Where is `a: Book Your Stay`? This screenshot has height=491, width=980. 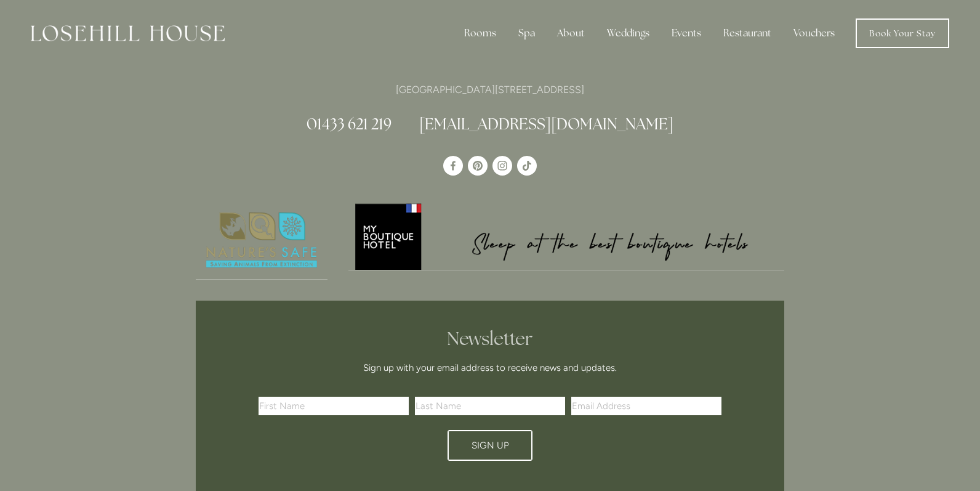
a: Book Your Stay is located at coordinates (903, 34).